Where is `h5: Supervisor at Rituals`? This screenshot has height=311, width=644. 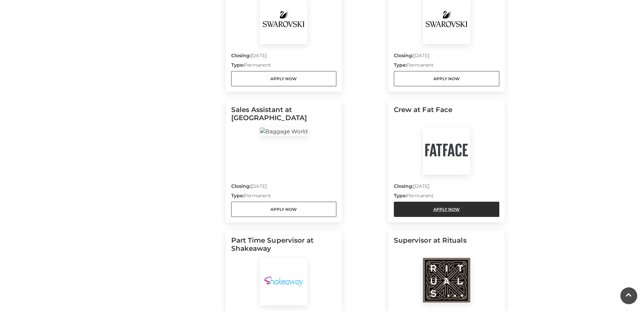 h5: Supervisor at Rituals is located at coordinates (446, 247).